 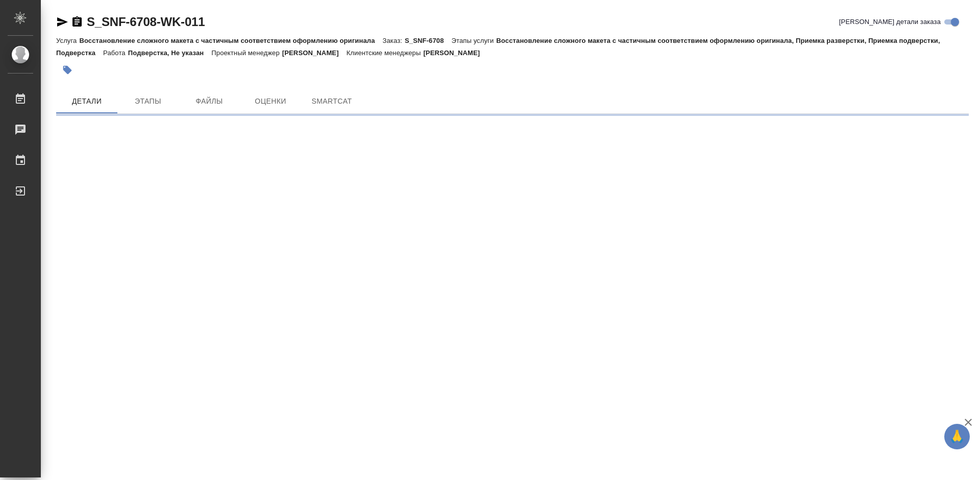 What do you see at coordinates (67, 70) in the screenshot?
I see `button: Добавить тэг` at bounding box center [67, 70].